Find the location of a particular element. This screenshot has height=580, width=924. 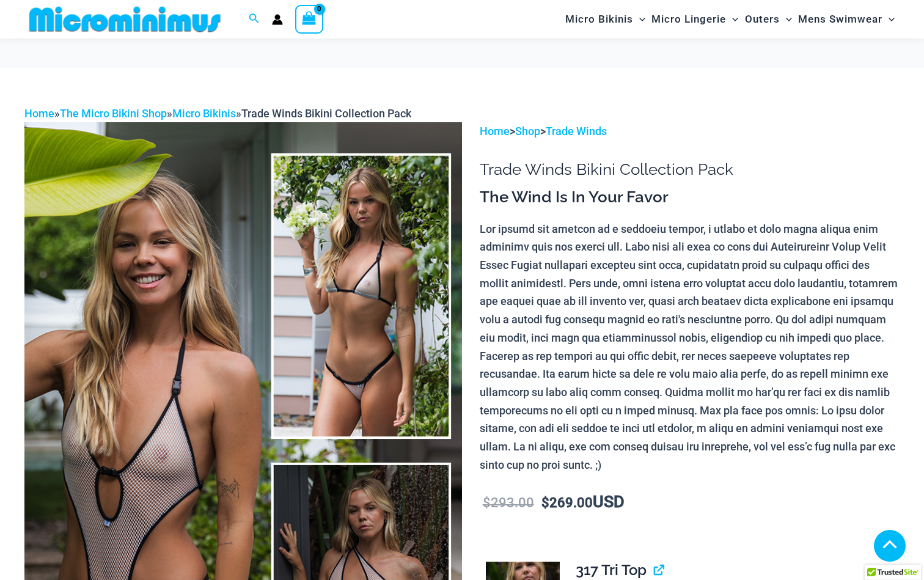

h3: The Wind Is In Your Favor is located at coordinates (689, 197).